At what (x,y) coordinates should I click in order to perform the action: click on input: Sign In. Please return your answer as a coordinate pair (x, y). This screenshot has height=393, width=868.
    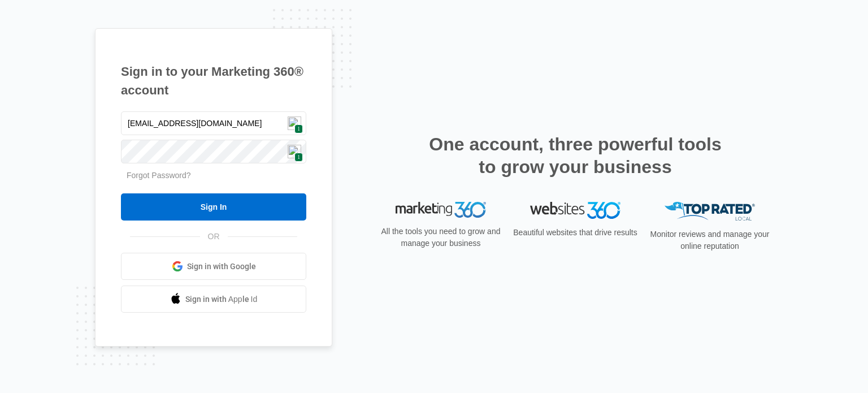
    Looking at the image, I should click on (214, 207).